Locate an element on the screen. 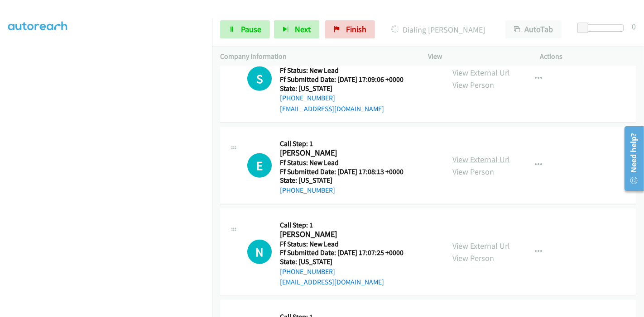  div: Open Resource Center is located at coordinates (16, 36).